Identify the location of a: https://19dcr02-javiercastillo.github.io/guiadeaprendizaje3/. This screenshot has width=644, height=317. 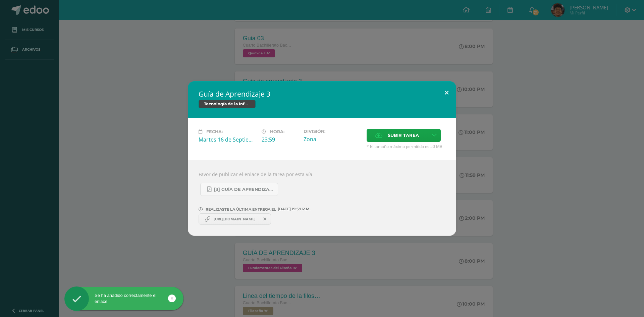
(235, 219).